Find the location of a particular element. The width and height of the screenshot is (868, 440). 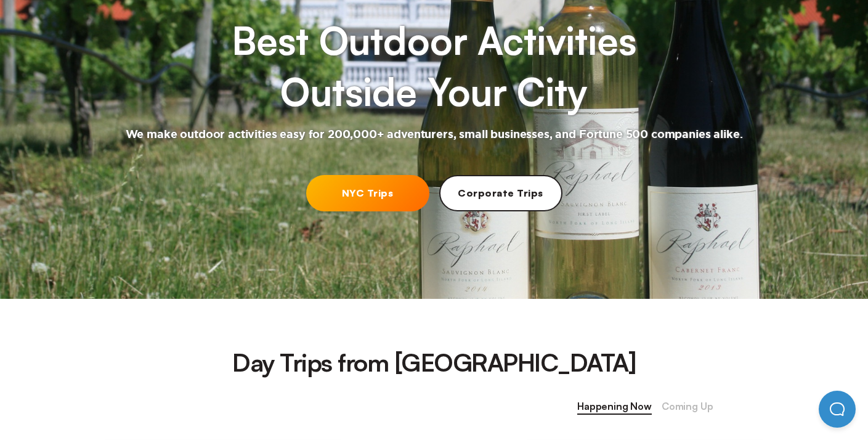

span: Coming Up is located at coordinates (687, 407).